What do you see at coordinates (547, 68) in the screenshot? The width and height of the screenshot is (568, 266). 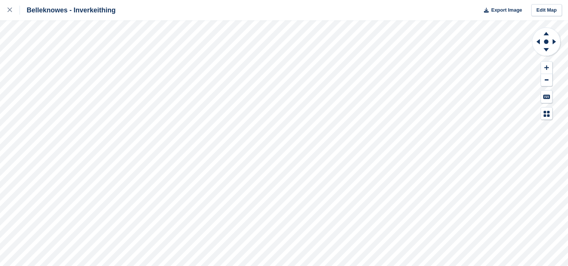 I see `button: Zoom In` at bounding box center [547, 68].